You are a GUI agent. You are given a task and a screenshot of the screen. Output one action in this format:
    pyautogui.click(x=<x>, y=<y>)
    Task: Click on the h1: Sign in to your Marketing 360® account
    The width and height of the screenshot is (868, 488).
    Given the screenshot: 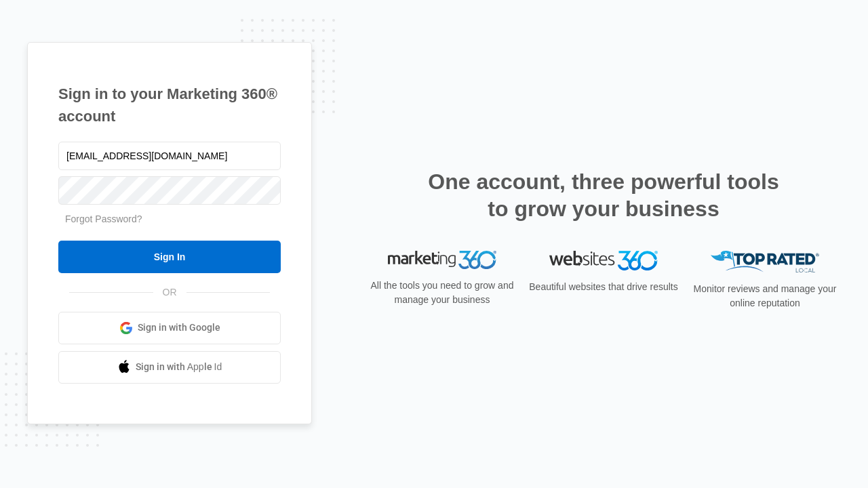 What is the action you would take?
    pyautogui.click(x=170, y=105)
    